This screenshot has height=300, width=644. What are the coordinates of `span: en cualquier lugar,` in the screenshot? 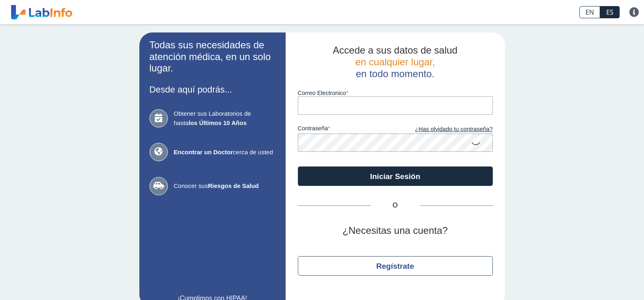 It's located at (395, 62).